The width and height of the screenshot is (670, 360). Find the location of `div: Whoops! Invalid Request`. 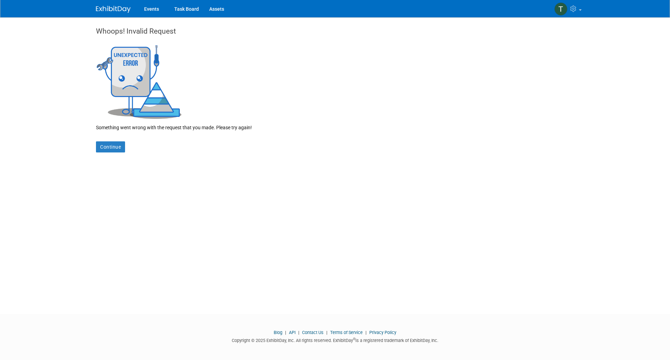

div: Whoops! Invalid Request is located at coordinates (335, 35).